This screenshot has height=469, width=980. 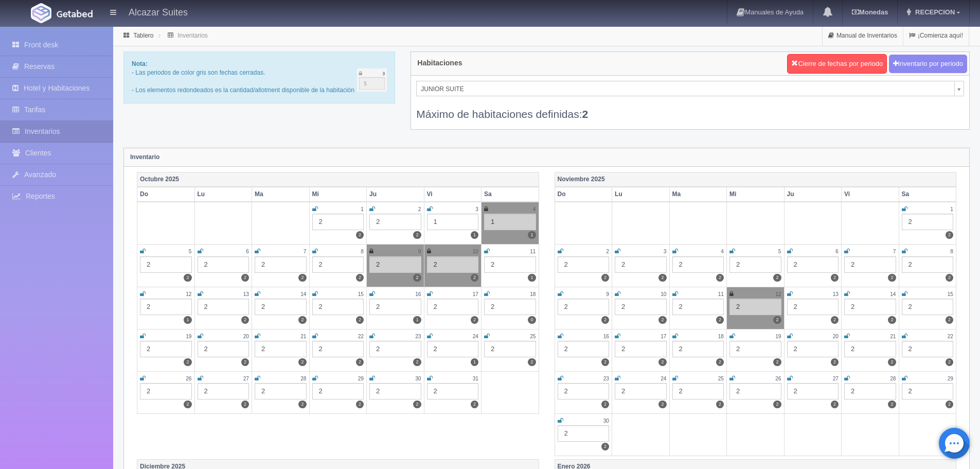 What do you see at coordinates (685, 89) in the screenshot?
I see `span: JUNIOR SUITE` at bounding box center [685, 89].